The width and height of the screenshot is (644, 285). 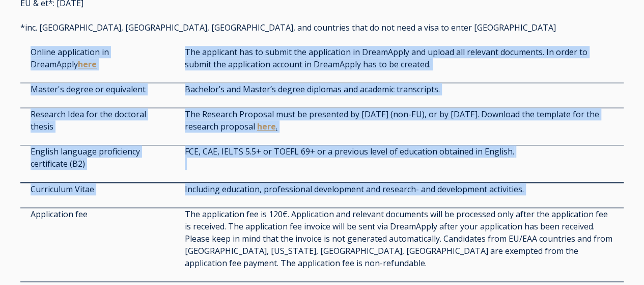 What do you see at coordinates (88, 120) in the screenshot?
I see `span: Research Idea for the doctoral thesis` at bounding box center [88, 120].